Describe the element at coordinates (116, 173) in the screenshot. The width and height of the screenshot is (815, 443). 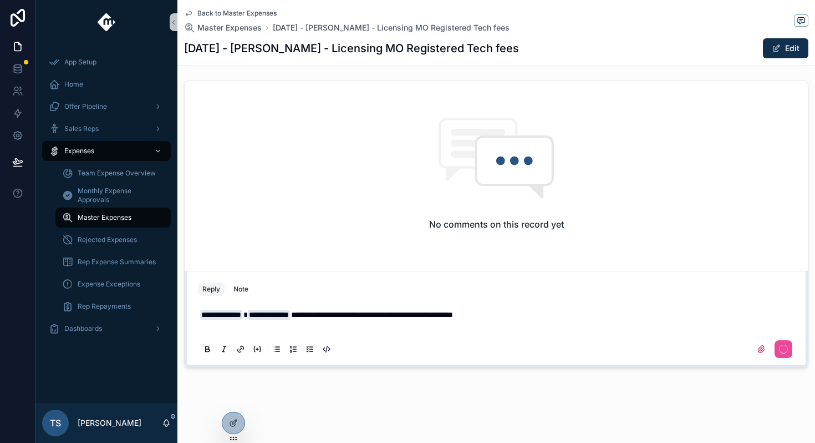
I see `span: Team Expense Overview` at that location.